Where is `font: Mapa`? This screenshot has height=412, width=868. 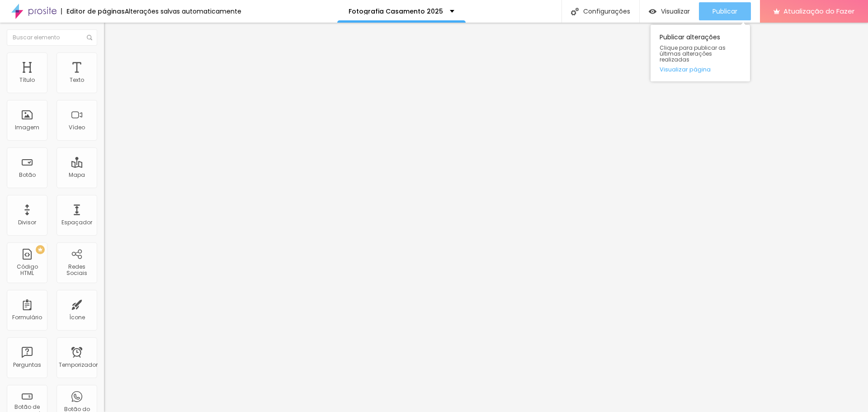
font: Mapa is located at coordinates (77, 174).